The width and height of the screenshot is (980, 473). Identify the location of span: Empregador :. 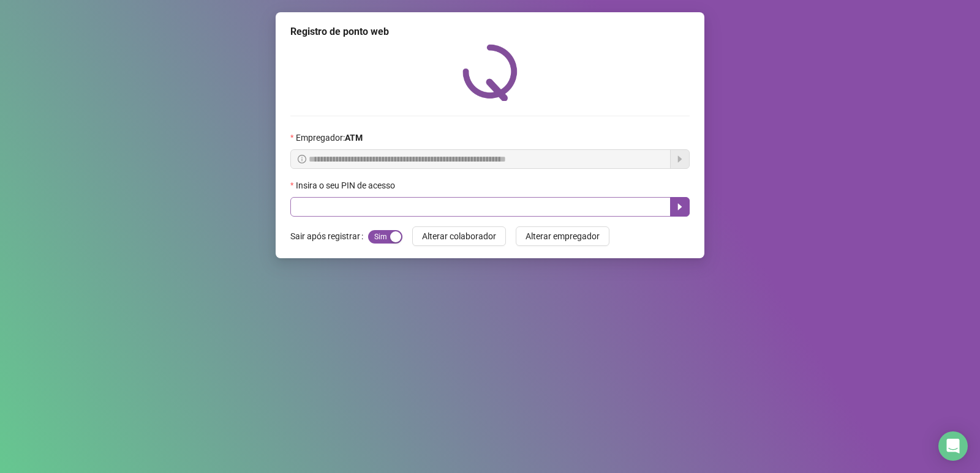
(329, 137).